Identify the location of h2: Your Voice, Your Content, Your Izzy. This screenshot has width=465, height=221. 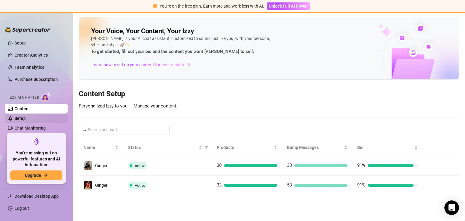
(143, 31).